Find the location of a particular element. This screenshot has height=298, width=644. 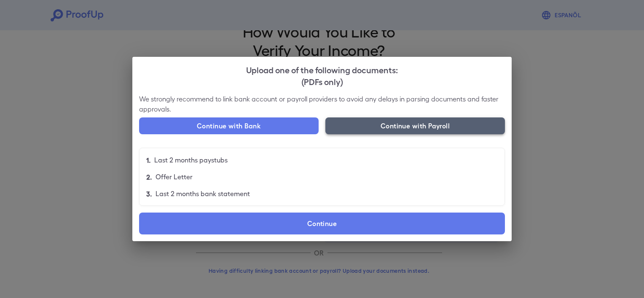

label: Continue is located at coordinates (322, 224).